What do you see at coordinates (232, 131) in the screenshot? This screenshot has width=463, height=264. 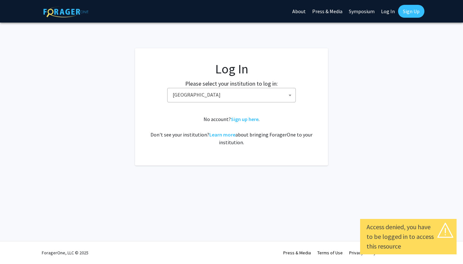 I see `div: No account? . Don't see your institution? about bringing ForagerOne to your institution.` at bounding box center [232, 131].